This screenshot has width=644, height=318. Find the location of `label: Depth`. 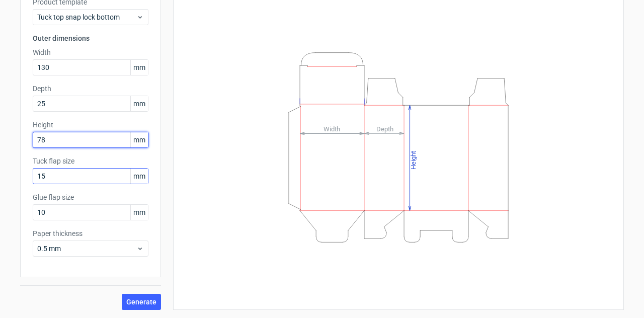

label: Depth is located at coordinates (91, 89).